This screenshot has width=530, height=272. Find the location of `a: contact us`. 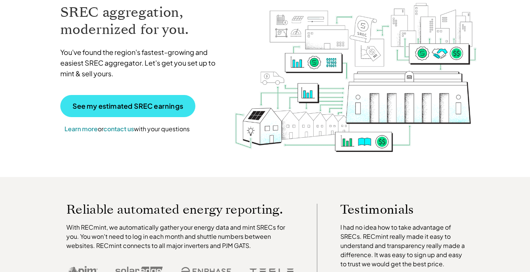

a: contact us is located at coordinates (119, 128).